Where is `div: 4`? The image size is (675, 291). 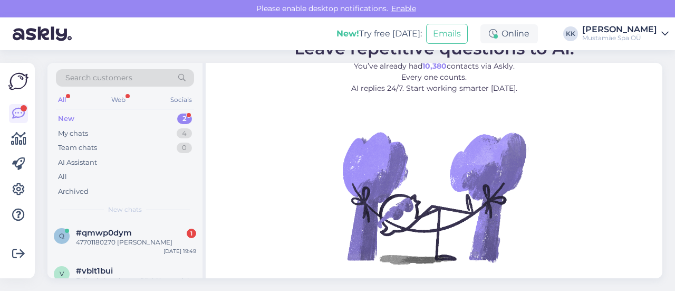 div: 4 is located at coordinates (184, 133).